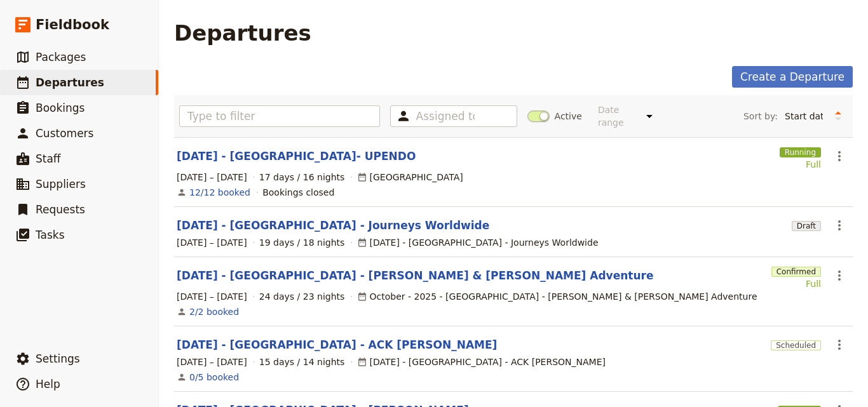  I want to click on button: Change sort direction, so click(838, 116).